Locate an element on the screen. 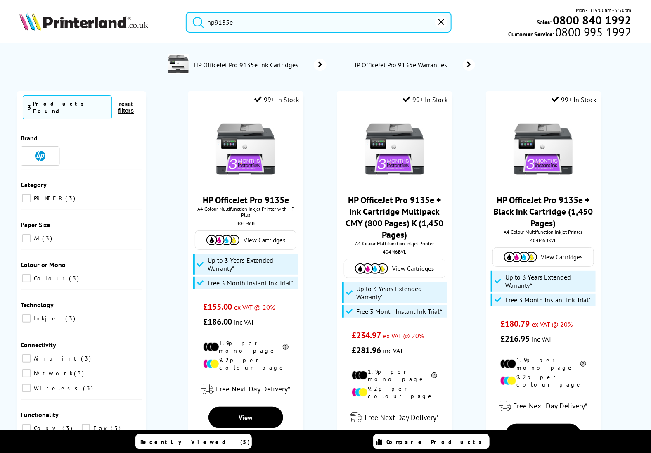 This screenshot has height=453, width=651. div: 404M6BKVL is located at coordinates (543, 240).